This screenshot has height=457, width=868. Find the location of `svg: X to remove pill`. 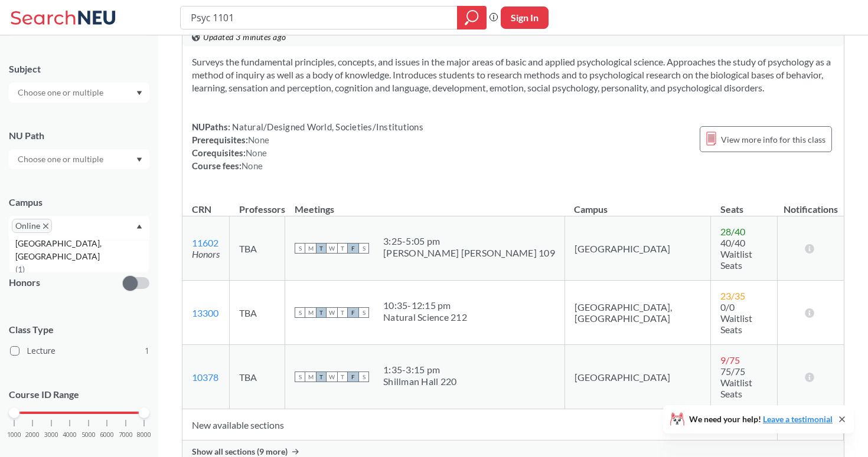

svg: X to remove pill is located at coordinates (45, 226).